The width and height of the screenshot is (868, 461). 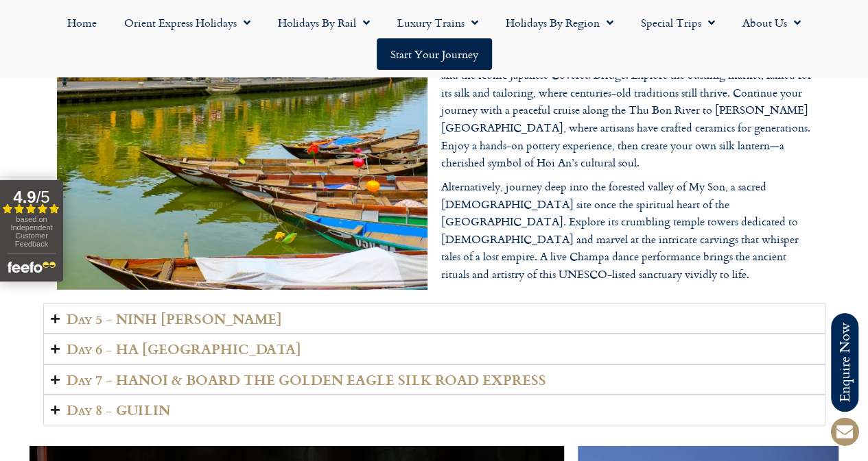 What do you see at coordinates (187, 22) in the screenshot?
I see `a: Orient Express Holidays` at bounding box center [187, 22].